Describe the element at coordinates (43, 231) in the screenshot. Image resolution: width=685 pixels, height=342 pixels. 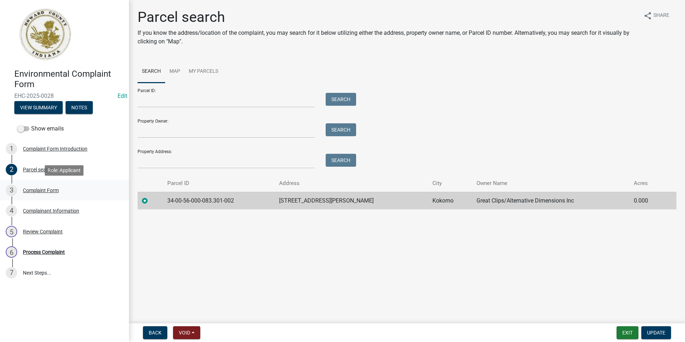
I see `div: Review Complaint` at that location.